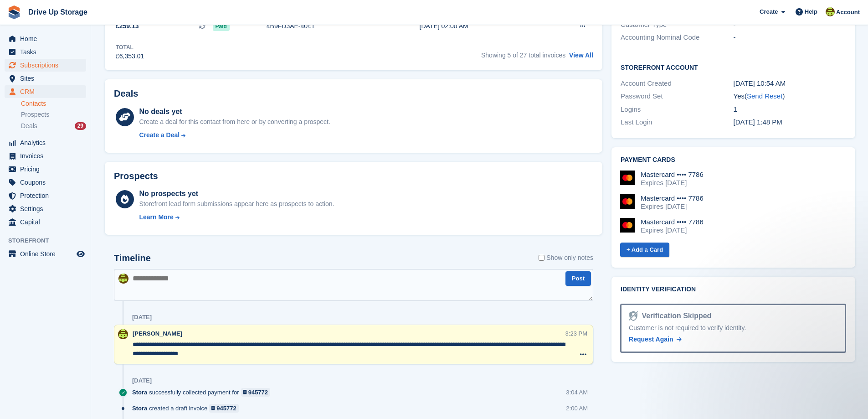  Describe the element at coordinates (789, 109) in the screenshot. I see `div: 1` at that location.